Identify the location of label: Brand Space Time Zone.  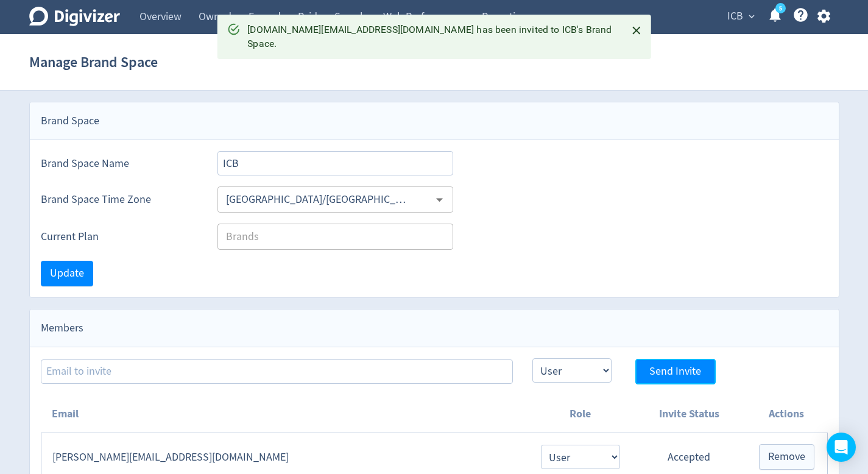
(119, 199).